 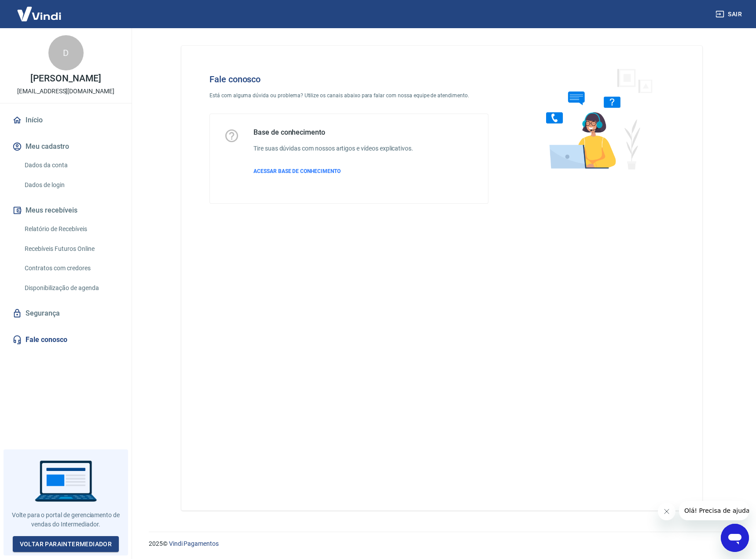 What do you see at coordinates (333, 132) in the screenshot?
I see `h5: Base de conhecimento` at bounding box center [333, 132].